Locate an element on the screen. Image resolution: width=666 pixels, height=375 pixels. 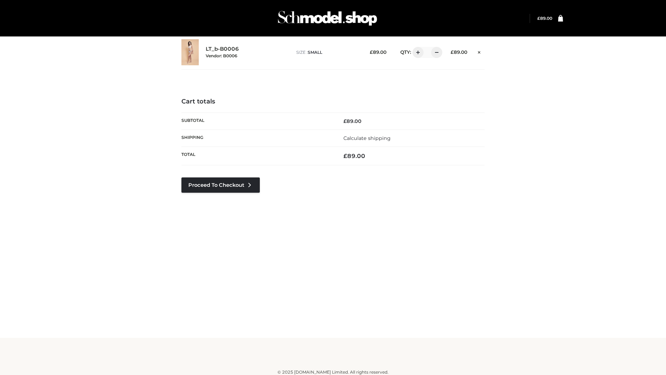
a: Schmodel Admin 964 is located at coordinates (327, 18).